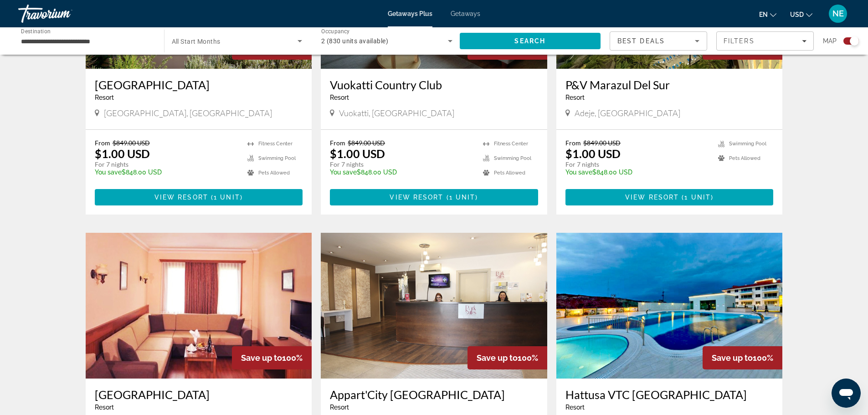  What do you see at coordinates (669, 84) in the screenshot?
I see `a: P&V Marazul Del Sur` at bounding box center [669, 84].